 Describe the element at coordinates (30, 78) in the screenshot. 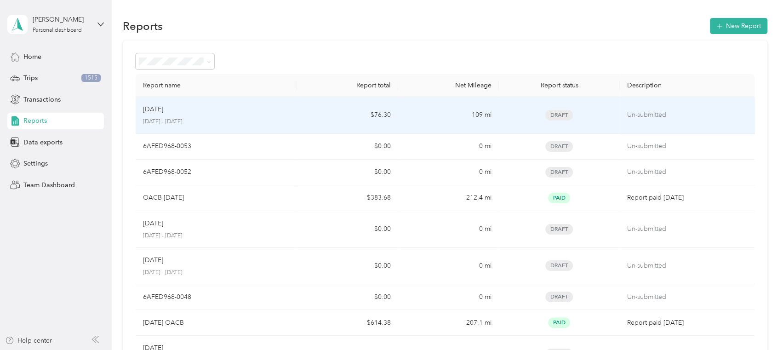

I see `span: Trips` at that location.